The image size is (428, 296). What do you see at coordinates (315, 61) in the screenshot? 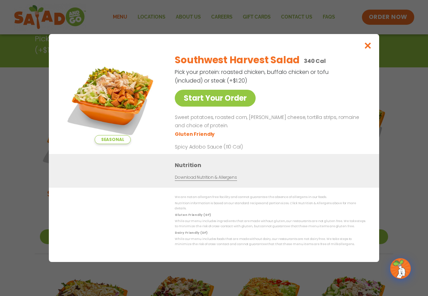
I see `p: 340 Cal` at bounding box center [315, 61].